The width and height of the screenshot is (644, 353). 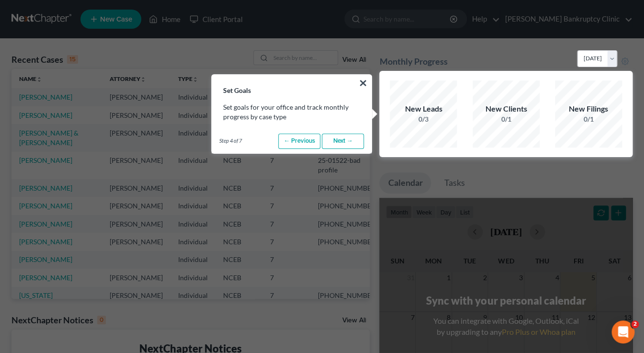 I want to click on p: Set goals for your office and track monthly progress by case type, so click(x=292, y=112).